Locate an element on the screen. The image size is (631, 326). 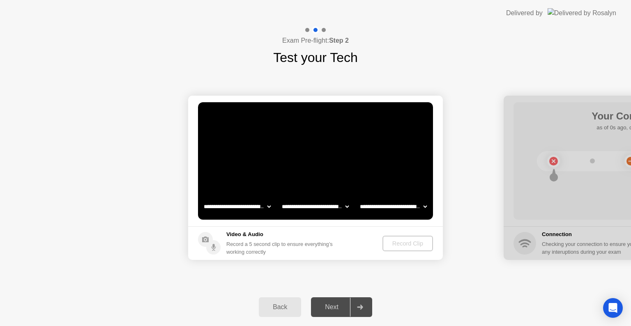
div: Next is located at coordinates (332, 307).